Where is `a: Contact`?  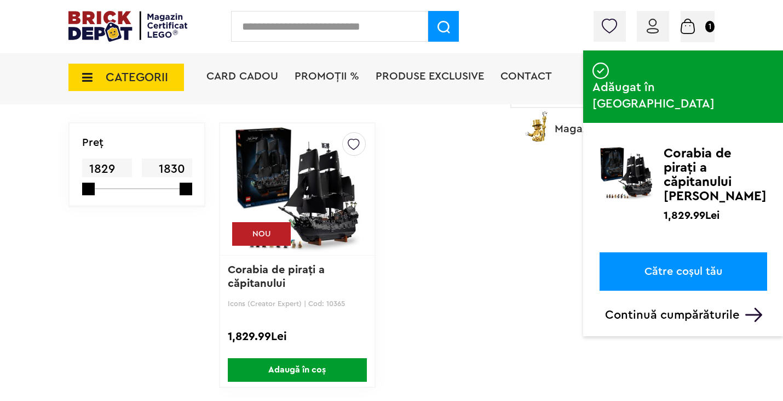
a: Contact is located at coordinates (527, 76).